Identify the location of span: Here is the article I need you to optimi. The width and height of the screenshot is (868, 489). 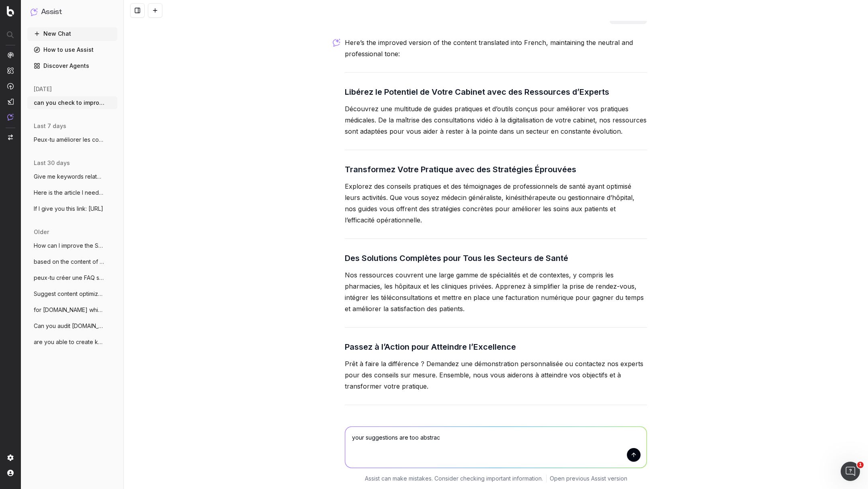
(69, 193).